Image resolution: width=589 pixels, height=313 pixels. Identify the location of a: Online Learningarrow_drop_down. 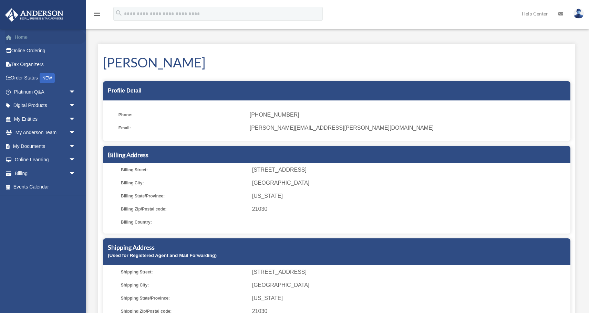
(45, 160).